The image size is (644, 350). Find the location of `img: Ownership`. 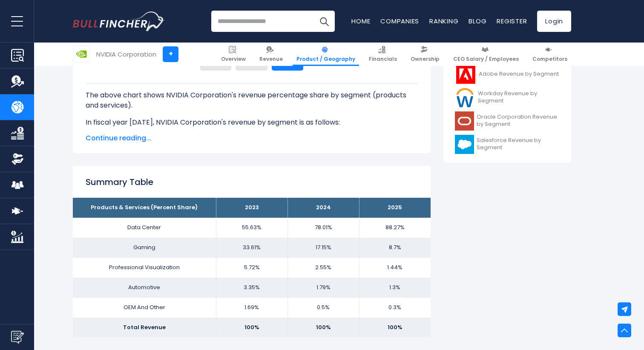

img: Ownership is located at coordinates (18, 159).